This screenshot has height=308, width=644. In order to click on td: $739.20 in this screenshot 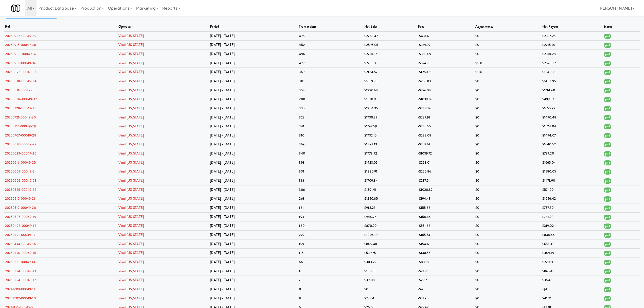, I will do `click(572, 153)`.